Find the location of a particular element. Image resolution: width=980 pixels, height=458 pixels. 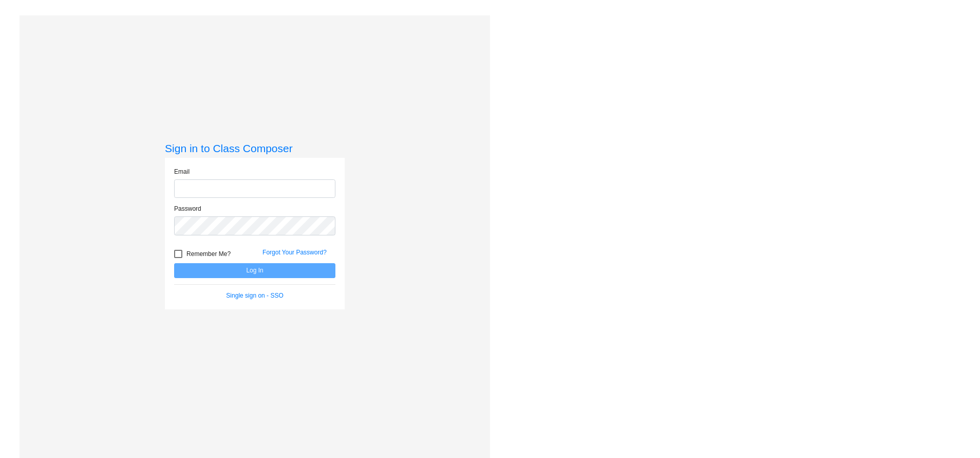

h3: Sign in to Class Composer is located at coordinates (254, 148).